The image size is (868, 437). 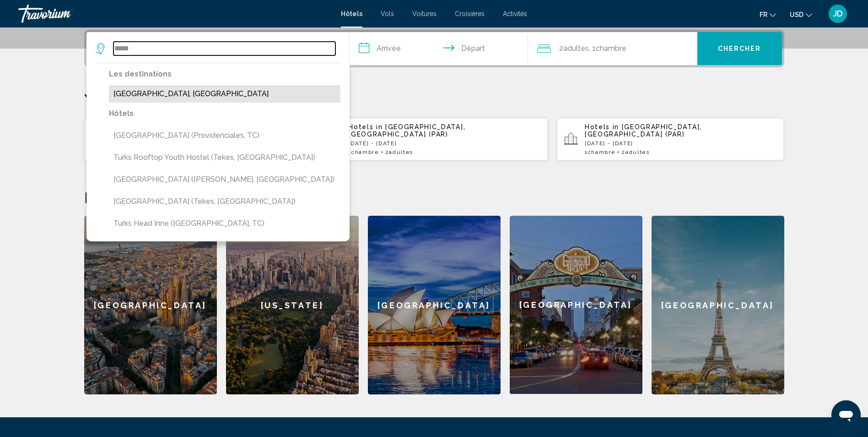 I want to click on button: Travelers: 2 adults, 0 children, so click(x=613, y=48).